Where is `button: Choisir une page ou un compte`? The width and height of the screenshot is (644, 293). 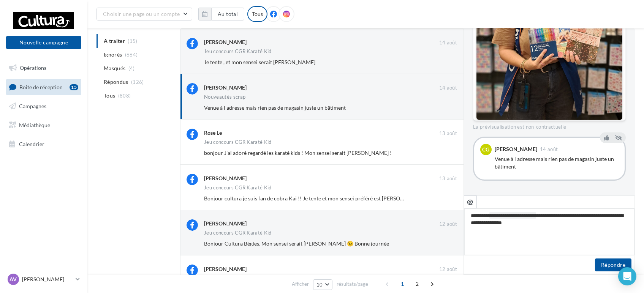
button: Choisir une page ou un compte is located at coordinates (144, 14).